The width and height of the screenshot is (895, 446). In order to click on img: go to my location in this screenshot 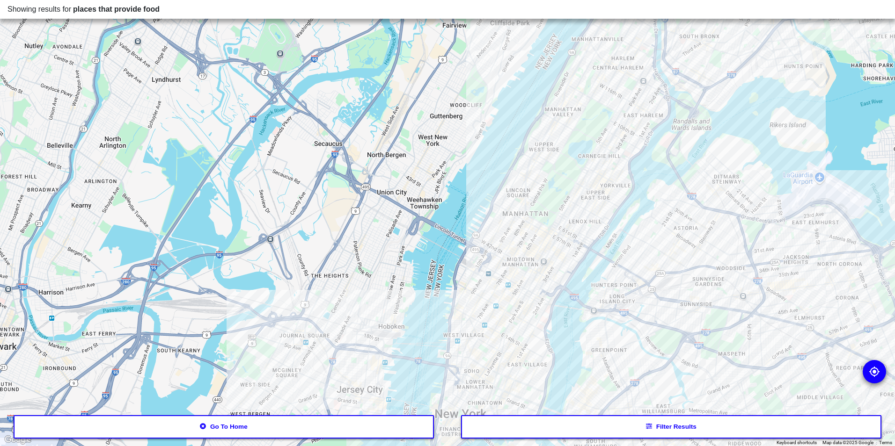, I will do `click(874, 372)`.